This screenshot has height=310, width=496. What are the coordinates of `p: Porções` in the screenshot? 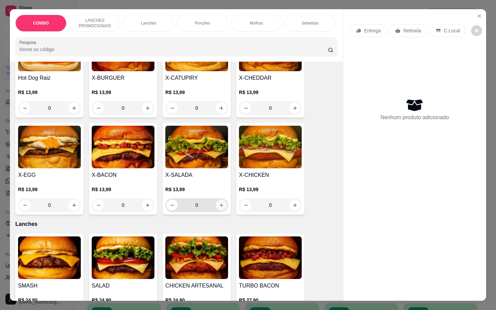 It's located at (203, 23).